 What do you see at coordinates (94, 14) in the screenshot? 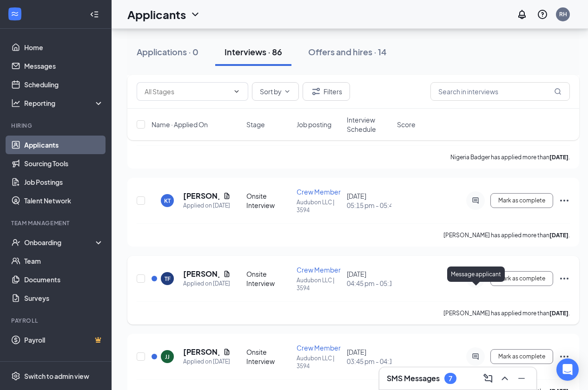
I see `svg: Collapse` at bounding box center [94, 14].